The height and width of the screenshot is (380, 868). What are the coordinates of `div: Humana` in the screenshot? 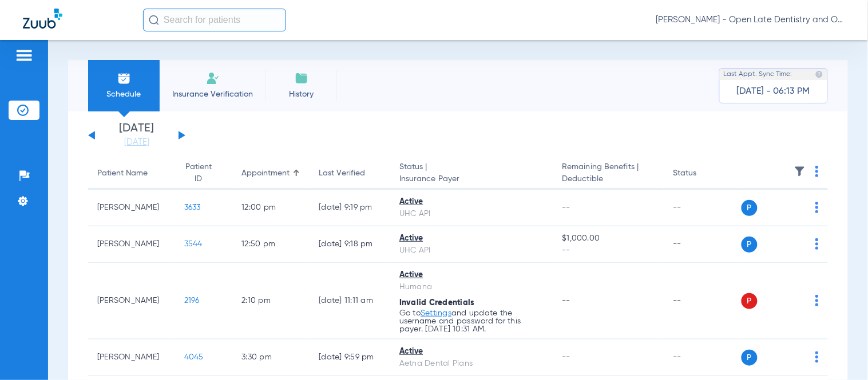 It's located at (472, 287).